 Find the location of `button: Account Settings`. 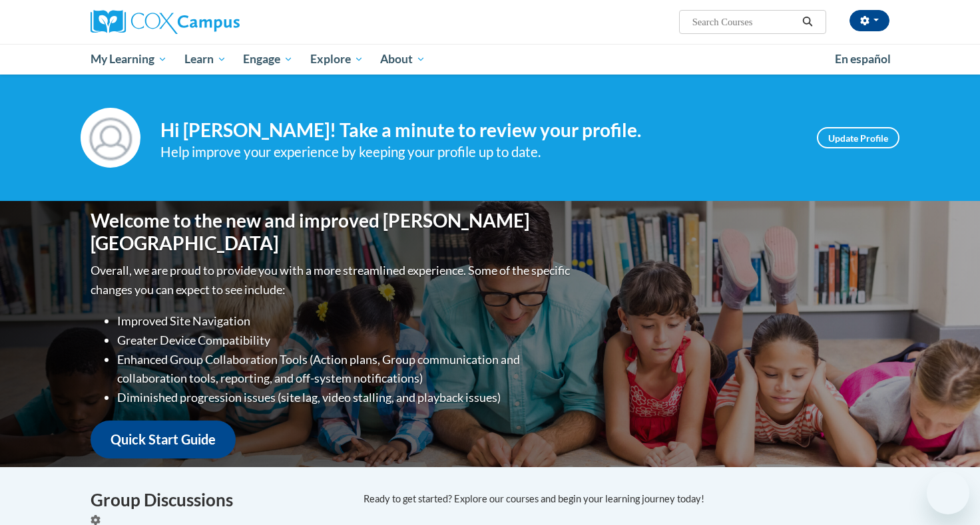

button: Account Settings is located at coordinates (870, 20).